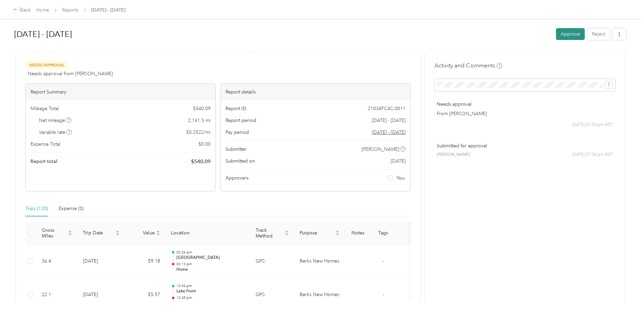  I want to click on td: $5.57, so click(145, 295).